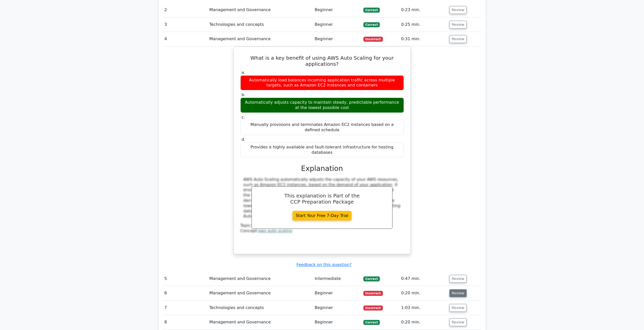 This screenshot has height=330, width=644. I want to click on h5: What is a key benefit of using AWS Auto Scaling for your applications?, so click(322, 61).